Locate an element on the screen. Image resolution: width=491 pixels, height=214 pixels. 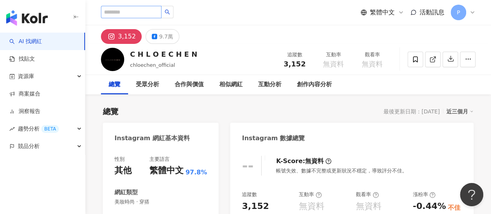
div: K-Score : is located at coordinates (304, 161).